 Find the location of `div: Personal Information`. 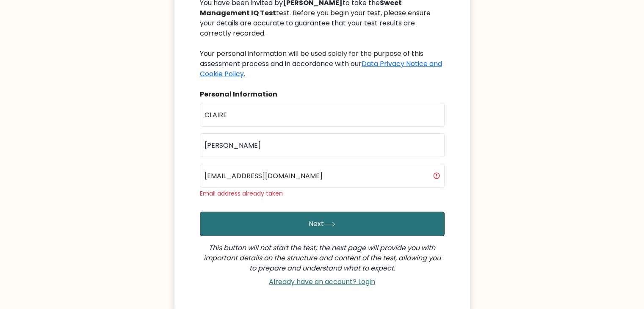

div: Personal Information is located at coordinates (322, 94).